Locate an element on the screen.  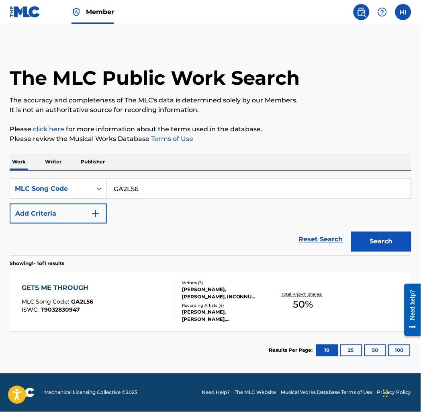
button: 25 is located at coordinates (351, 351).